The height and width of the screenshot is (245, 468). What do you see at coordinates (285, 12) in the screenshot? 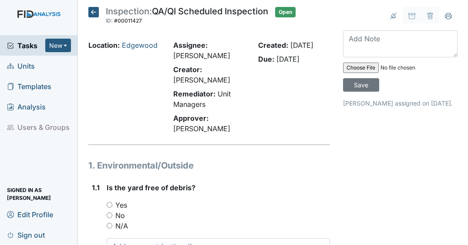
I see `span: Open` at bounding box center [285, 12].